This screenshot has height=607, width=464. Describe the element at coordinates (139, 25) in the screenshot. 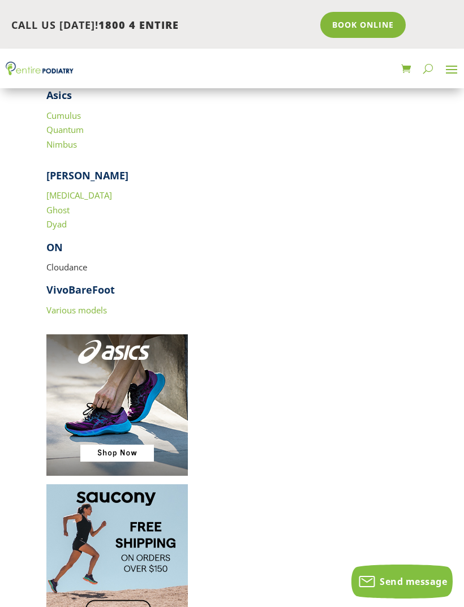

I see `span: 1800 4 ENTIRE` at that location.